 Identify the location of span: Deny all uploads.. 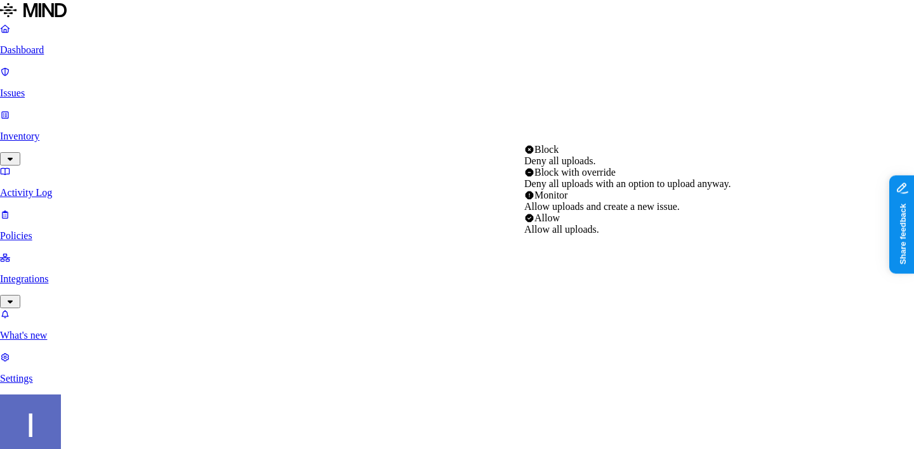
(560, 161).